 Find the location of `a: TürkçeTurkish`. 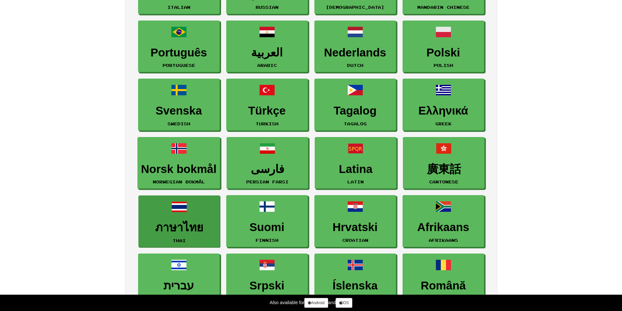

a: TürkçeTurkish is located at coordinates (267, 104).